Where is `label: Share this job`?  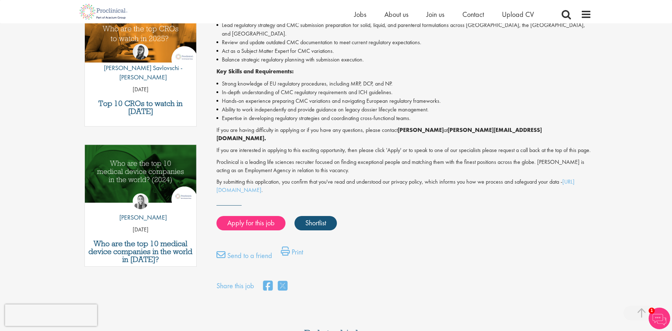 label: Share this job is located at coordinates (235, 286).